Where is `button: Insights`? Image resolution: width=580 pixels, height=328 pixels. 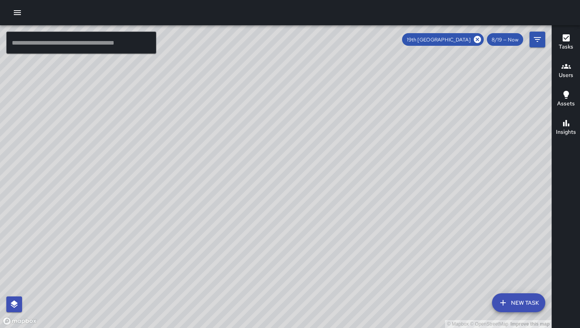
button: Insights is located at coordinates (566, 128).